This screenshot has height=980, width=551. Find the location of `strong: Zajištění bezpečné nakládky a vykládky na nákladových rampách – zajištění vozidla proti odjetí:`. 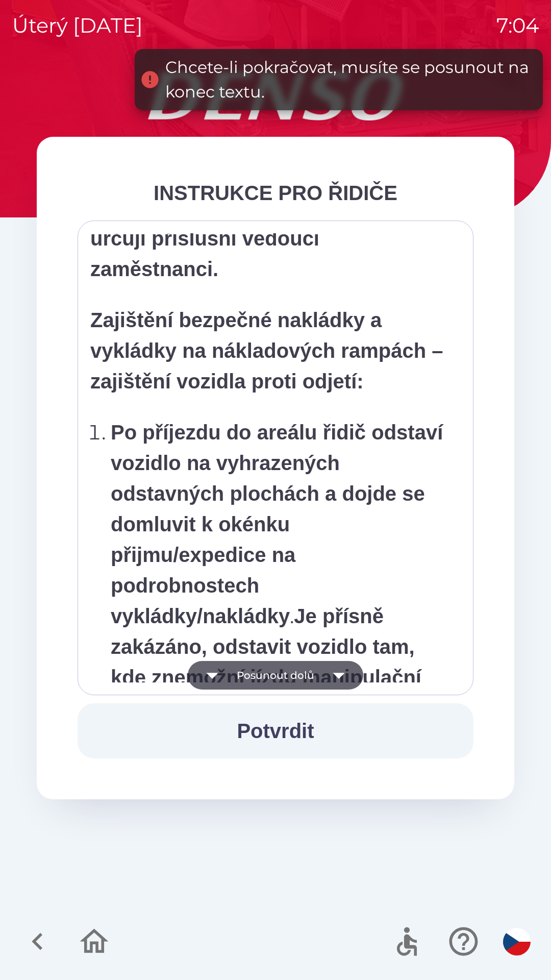

strong: Zajištění bezpečné nakládky a vykládky na nákladových rampách – zajištění vozidla proti odjetí: is located at coordinates (266, 351).